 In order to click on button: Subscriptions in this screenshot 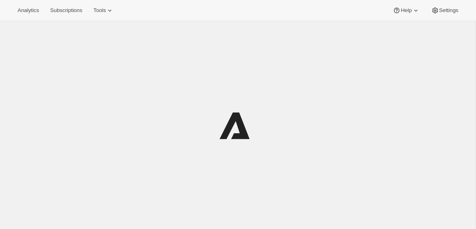, I will do `click(66, 10)`.